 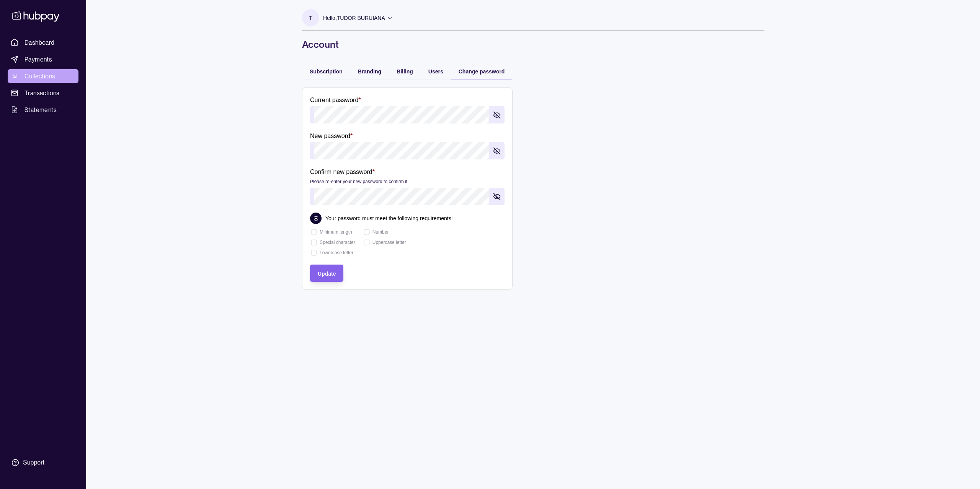 What do you see at coordinates (310, 18) in the screenshot?
I see `p: T` at bounding box center [310, 18].